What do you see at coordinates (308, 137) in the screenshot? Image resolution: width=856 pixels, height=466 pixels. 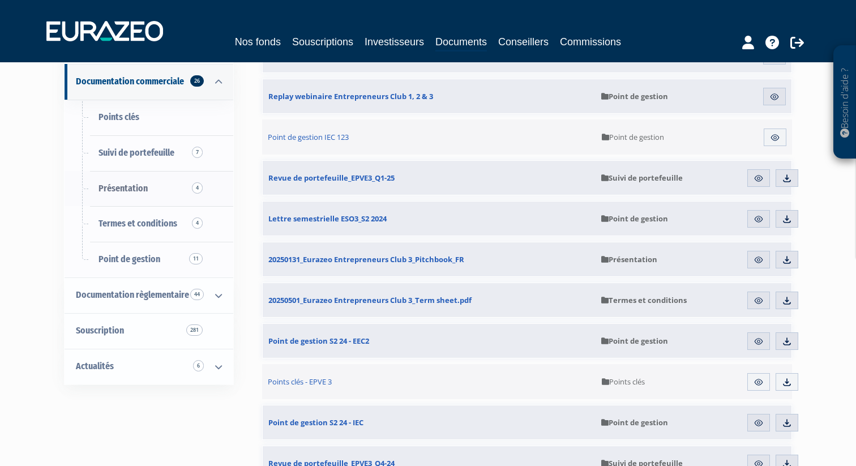 I see `span: Point de gestion IEC 123` at bounding box center [308, 137].